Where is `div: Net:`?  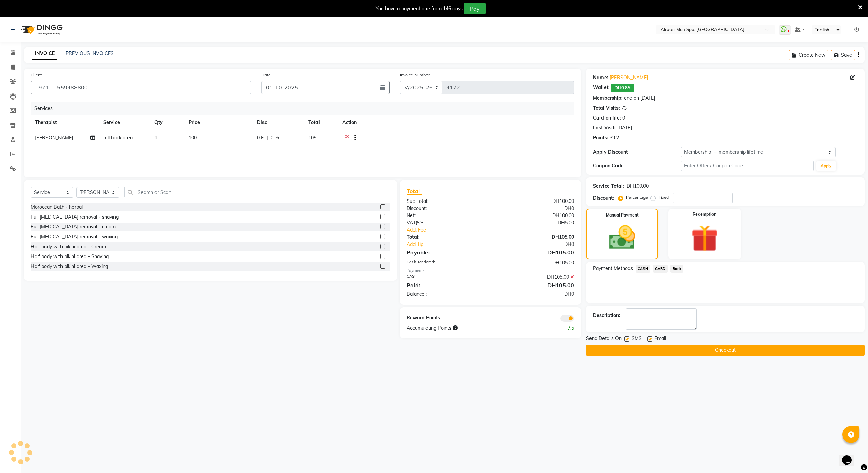 div: Net: is located at coordinates (446, 216).